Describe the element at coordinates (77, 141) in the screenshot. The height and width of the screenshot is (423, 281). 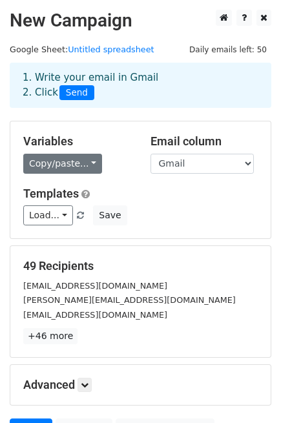
I see `h5: Variables` at that location.